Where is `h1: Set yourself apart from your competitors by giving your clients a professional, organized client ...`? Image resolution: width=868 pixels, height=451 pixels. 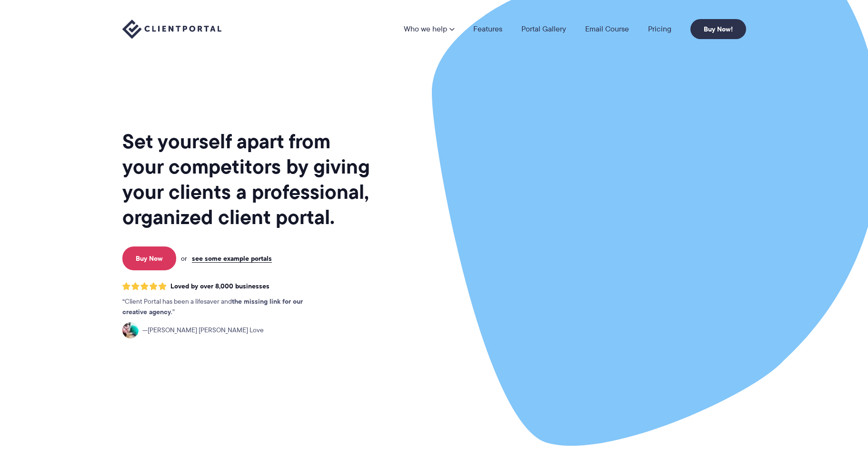 h1: Set yourself apart from your competitors by giving your clients a professional, organized client ... is located at coordinates (247, 179).